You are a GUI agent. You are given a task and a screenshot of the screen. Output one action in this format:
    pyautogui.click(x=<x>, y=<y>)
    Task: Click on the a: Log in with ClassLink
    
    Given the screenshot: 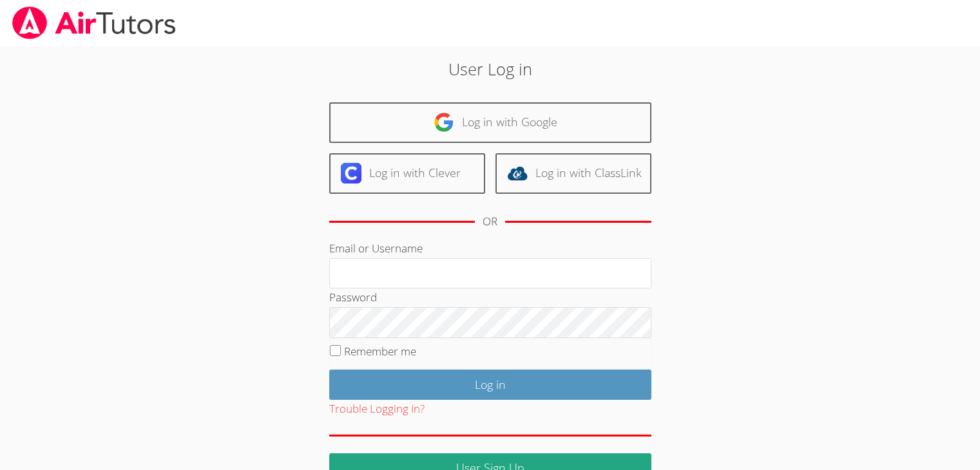 What is the action you would take?
    pyautogui.click(x=574, y=173)
    